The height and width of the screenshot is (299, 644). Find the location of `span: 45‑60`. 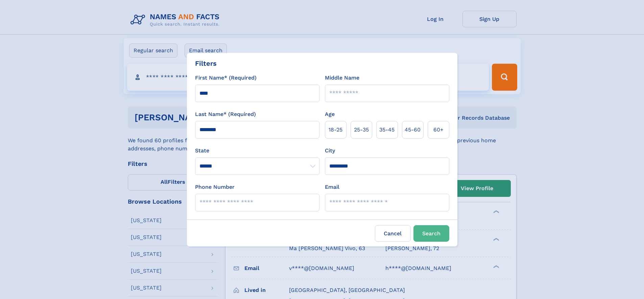

span: 45‑60 is located at coordinates (412, 130).